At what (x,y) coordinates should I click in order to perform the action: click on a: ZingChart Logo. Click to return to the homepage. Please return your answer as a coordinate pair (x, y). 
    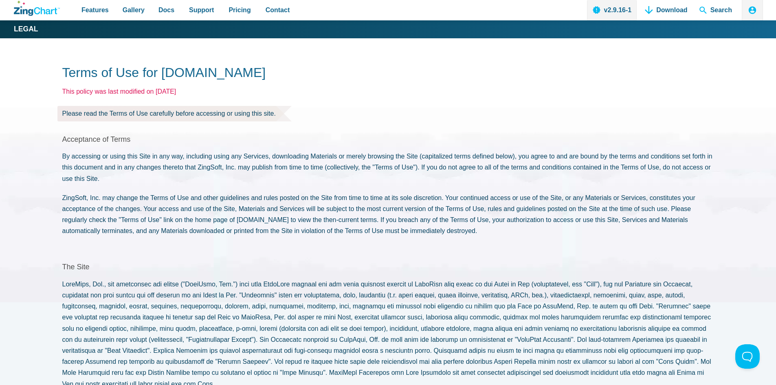
    Looking at the image, I should click on (37, 8).